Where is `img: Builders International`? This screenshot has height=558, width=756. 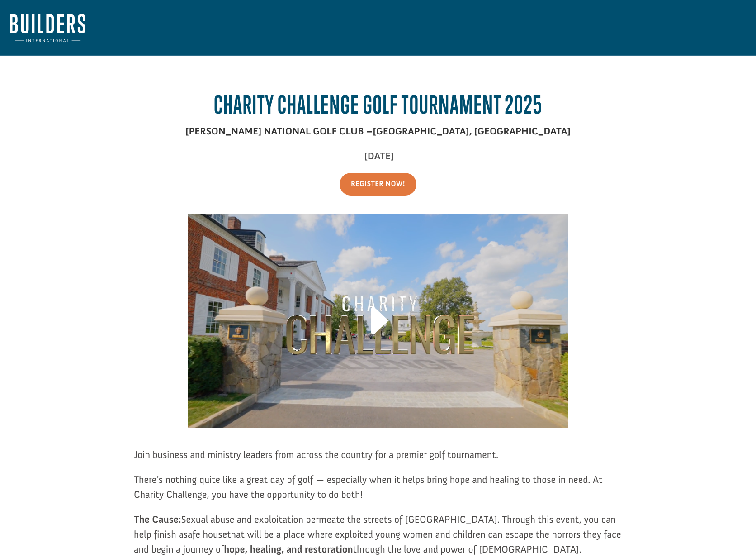 img: Builders International is located at coordinates (48, 28).